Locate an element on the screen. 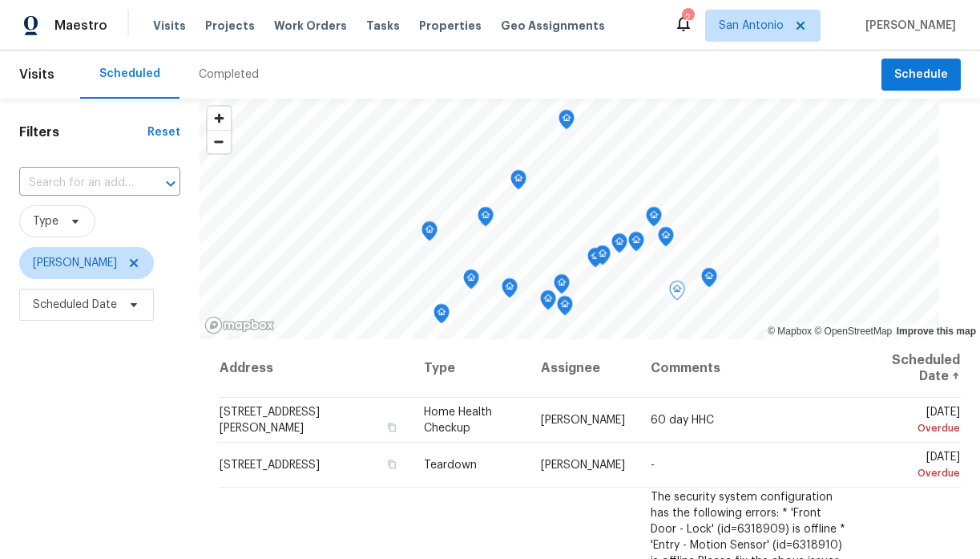  span: Home Health Checkup is located at coordinates (458, 420).